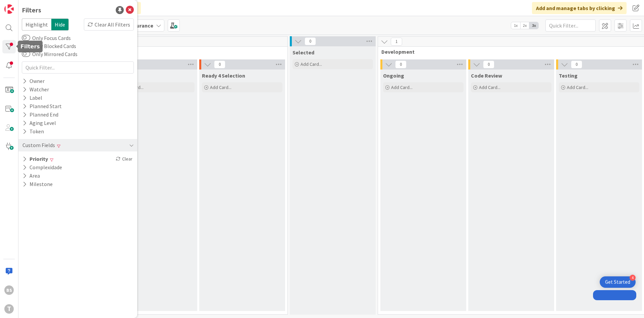  What do you see at coordinates (30, 46) in the screenshot?
I see `h5: Filters` at bounding box center [30, 46].